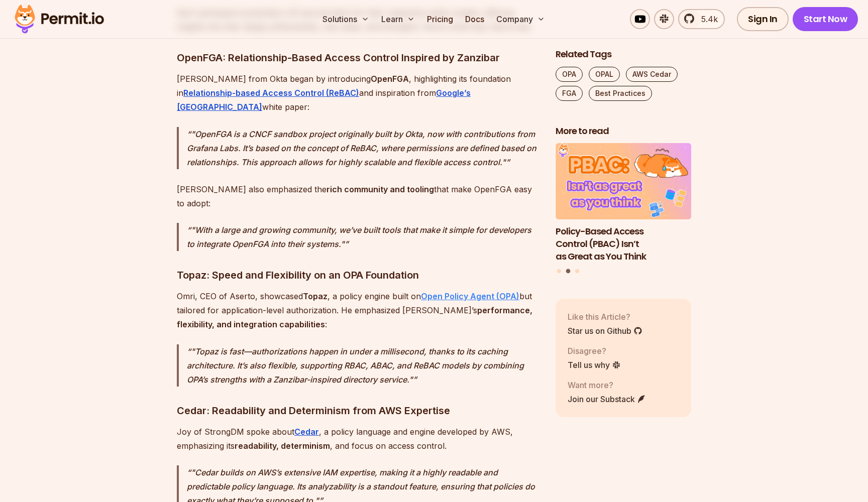  Describe the element at coordinates (358, 311) in the screenshot. I see `p: Omri, CEO of Aserto, showcased , a policy engine built on but tailored for application-level auth...` at that location.